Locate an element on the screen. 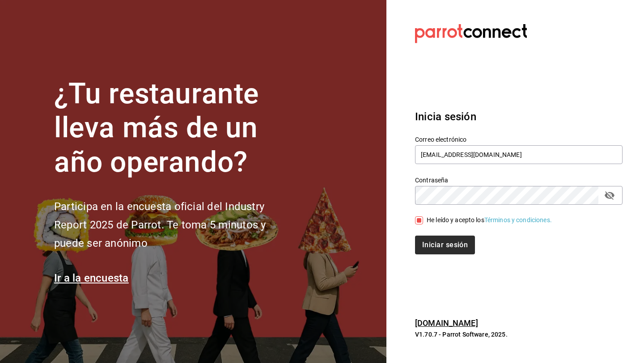 The image size is (644, 363). h2: Participa en la encuesta oficial del Industry Report 2025 de Parrot. Te toma 5 minutos y puede se... is located at coordinates (175, 225).